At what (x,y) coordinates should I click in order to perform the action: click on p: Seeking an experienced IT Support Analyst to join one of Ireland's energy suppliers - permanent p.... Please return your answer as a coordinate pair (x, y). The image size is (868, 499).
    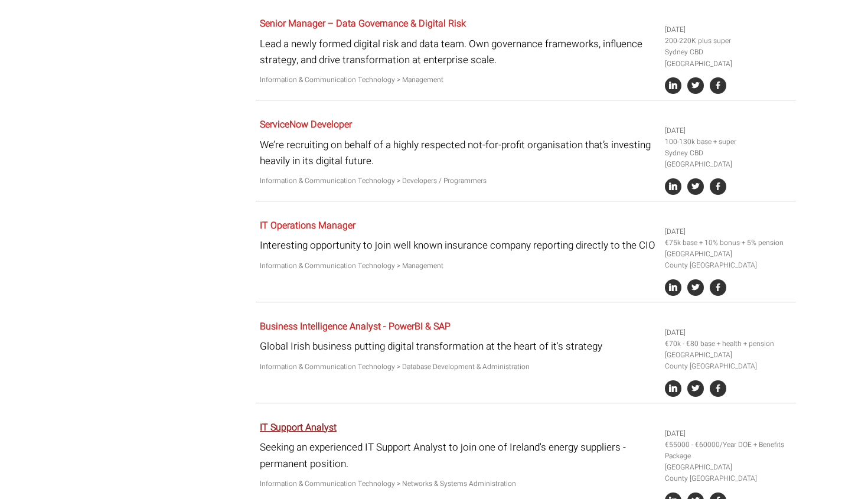
    Looking at the image, I should click on (457, 455).